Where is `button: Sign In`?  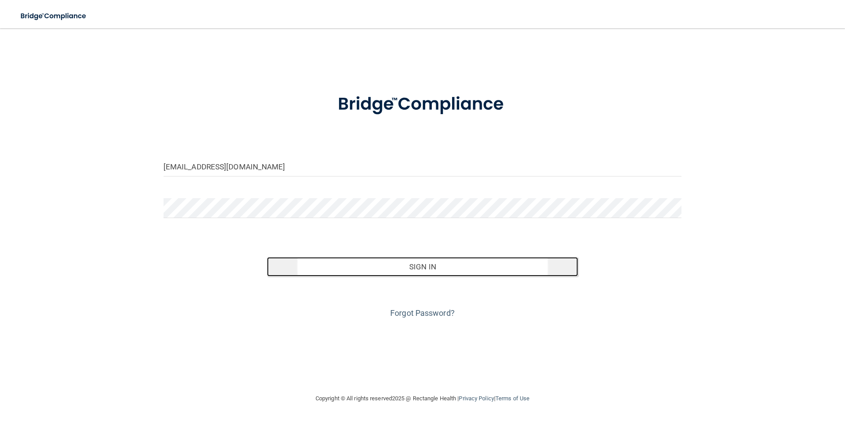 button: Sign In is located at coordinates (422, 266).